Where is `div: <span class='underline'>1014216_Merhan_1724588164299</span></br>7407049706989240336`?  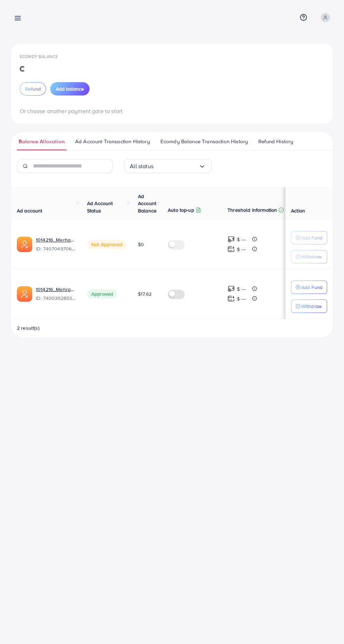
div: <span class='underline'>1014216_Merhan_1724588164299</span></br>7407049706989240336 is located at coordinates (56, 244).